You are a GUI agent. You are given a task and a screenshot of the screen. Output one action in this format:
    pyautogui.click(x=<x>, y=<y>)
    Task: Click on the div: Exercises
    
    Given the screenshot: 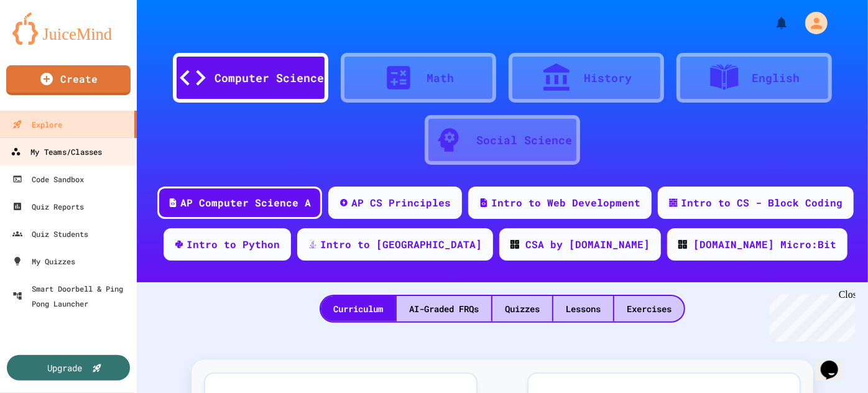 What is the action you would take?
    pyautogui.click(x=649, y=309)
    